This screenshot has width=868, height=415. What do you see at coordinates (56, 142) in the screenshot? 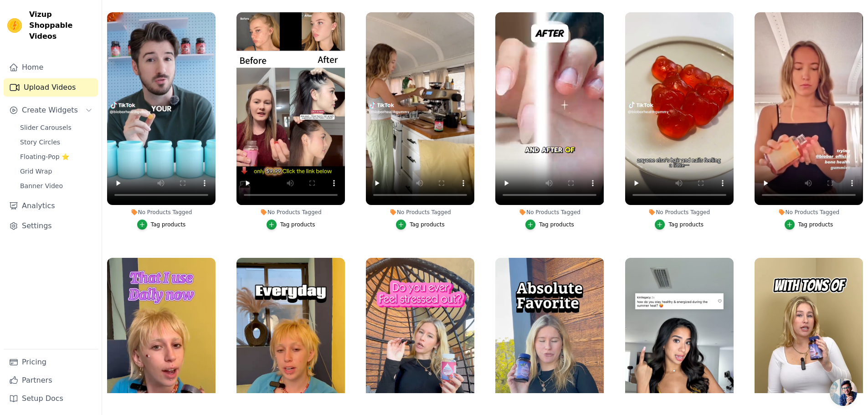
I see `a: Story Circles` at bounding box center [56, 142].